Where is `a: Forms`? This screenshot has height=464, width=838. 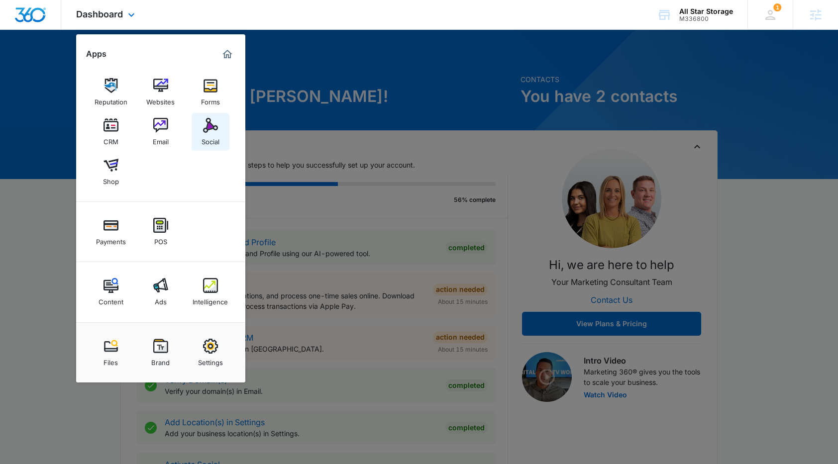 a: Forms is located at coordinates (211, 92).